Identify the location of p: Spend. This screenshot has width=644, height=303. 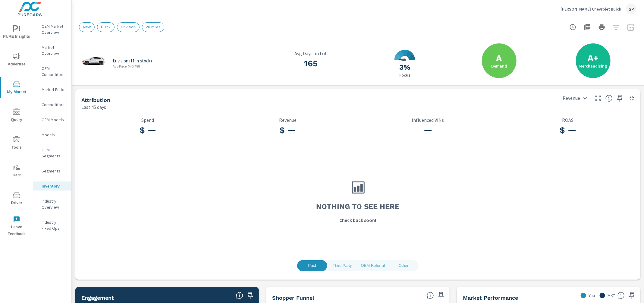
(148, 120).